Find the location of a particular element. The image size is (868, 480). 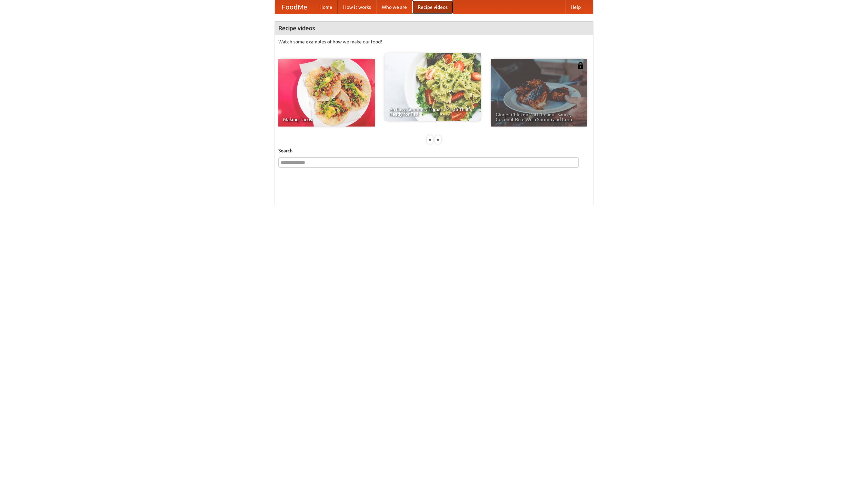

a: Recipe videos is located at coordinates (432, 7).